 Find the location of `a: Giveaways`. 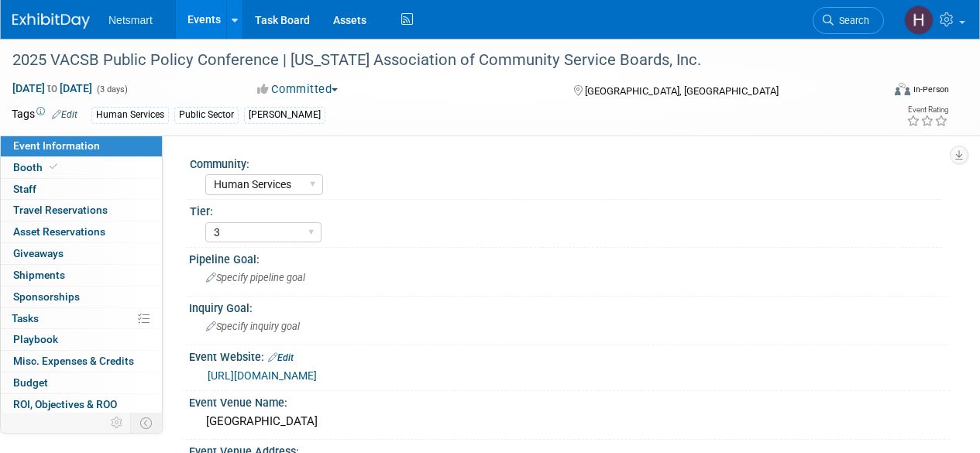

a: Giveaways is located at coordinates (82, 253).